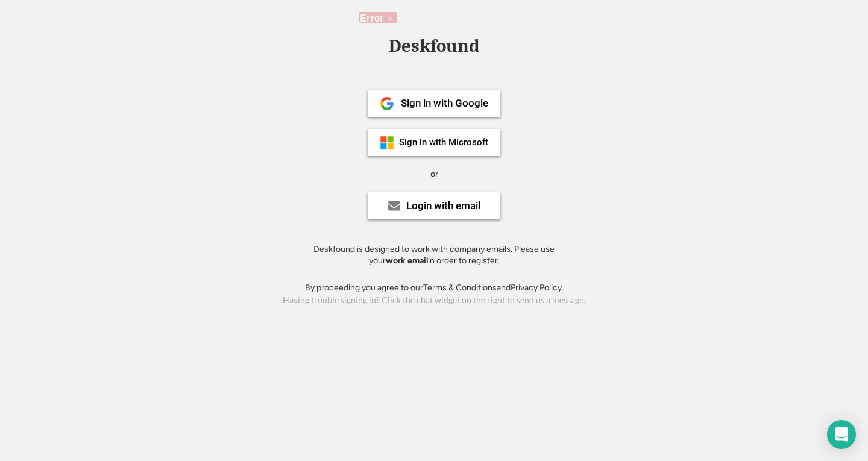  What do you see at coordinates (841, 435) in the screenshot?
I see `div: Open Intercom Messenger` at bounding box center [841, 435].